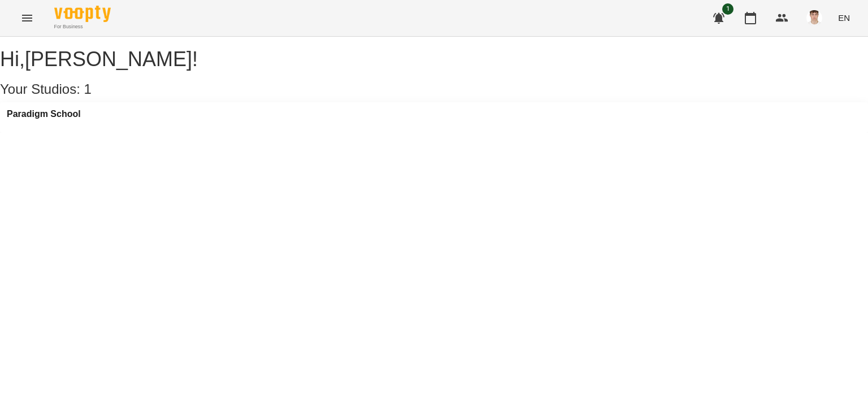  What do you see at coordinates (843, 17) in the screenshot?
I see `span: EN` at bounding box center [843, 17].